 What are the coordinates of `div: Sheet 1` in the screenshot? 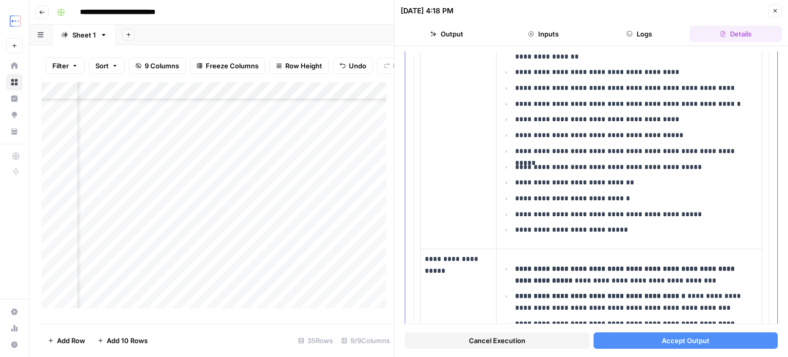 It's located at (84, 35).